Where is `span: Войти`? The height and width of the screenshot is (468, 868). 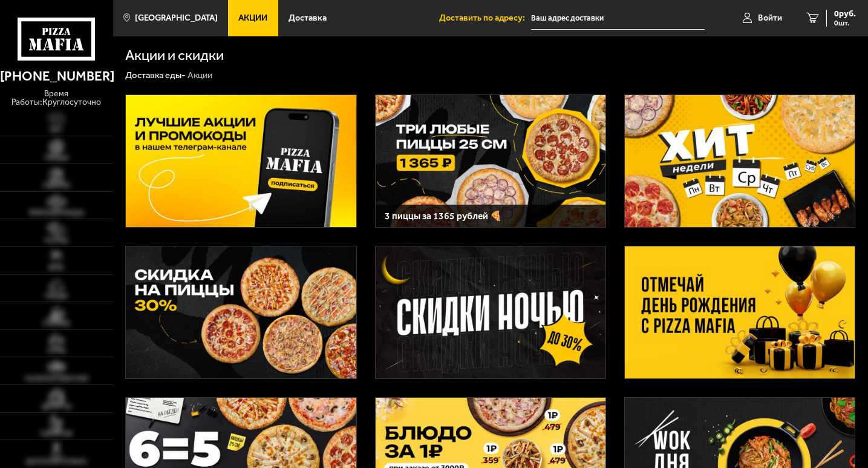
span: Войти is located at coordinates (770, 18).